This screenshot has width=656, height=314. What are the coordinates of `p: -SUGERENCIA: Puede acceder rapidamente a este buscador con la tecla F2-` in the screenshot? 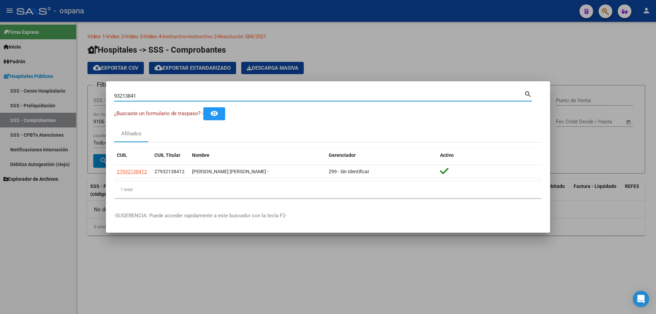 It's located at (328, 216).